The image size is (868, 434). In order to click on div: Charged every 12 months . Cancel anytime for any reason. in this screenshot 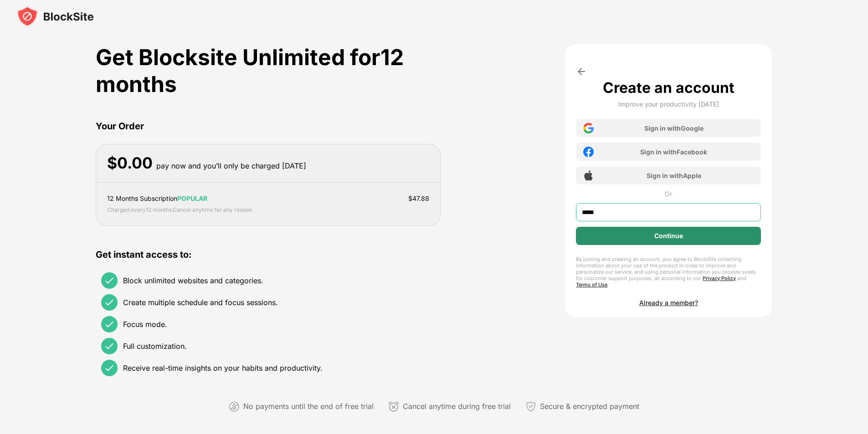, I will do `click(180, 210)`.